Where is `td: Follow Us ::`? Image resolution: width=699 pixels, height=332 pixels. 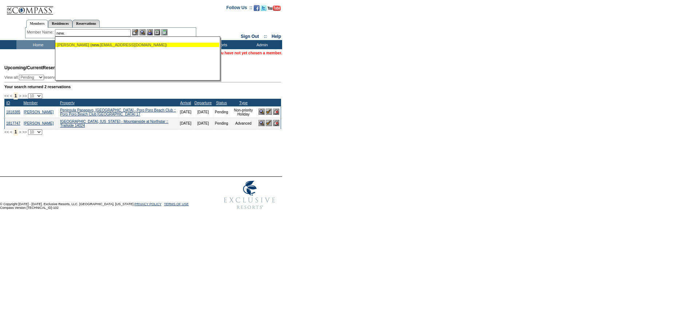 td: Follow Us :: is located at coordinates (239, 9).